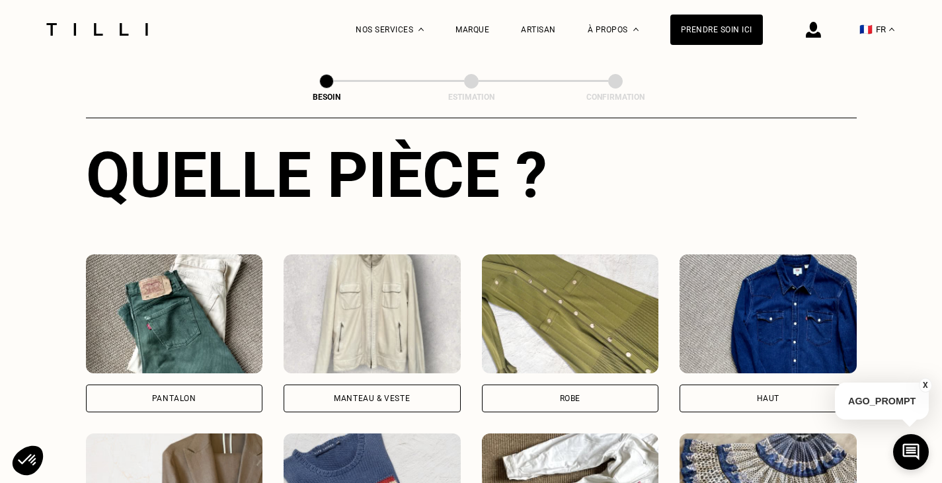  Describe the element at coordinates (538, 30) in the screenshot. I see `a: Artisan` at that location.